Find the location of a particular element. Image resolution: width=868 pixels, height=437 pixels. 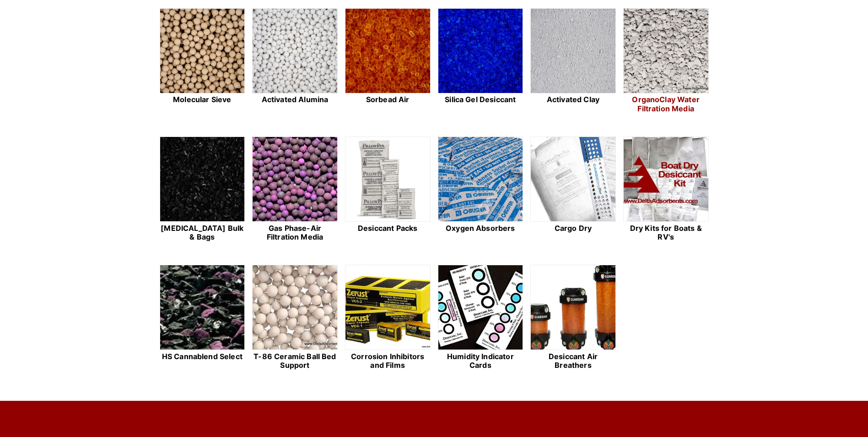

h2: T-86 Ceramic Ball Bed Support is located at coordinates (294, 361).